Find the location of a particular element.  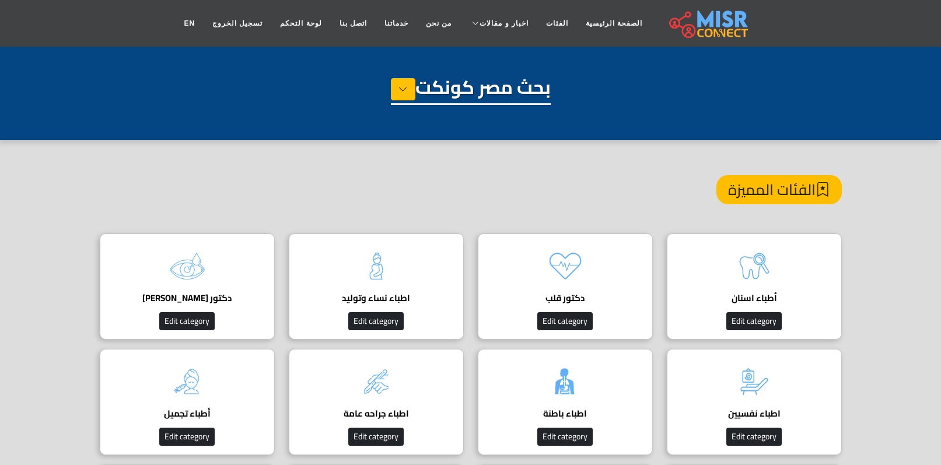

img: pfAWvOfsRsa0Gymt6gRE.png is located at coordinates (565, 381).